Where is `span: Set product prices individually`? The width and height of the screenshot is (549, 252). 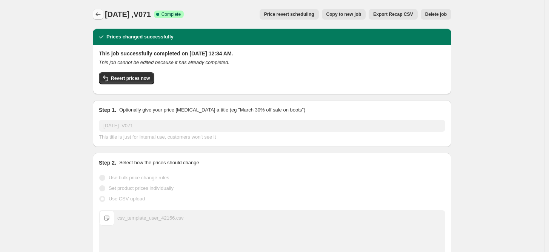
span: Set product prices individually is located at coordinates (141, 188).